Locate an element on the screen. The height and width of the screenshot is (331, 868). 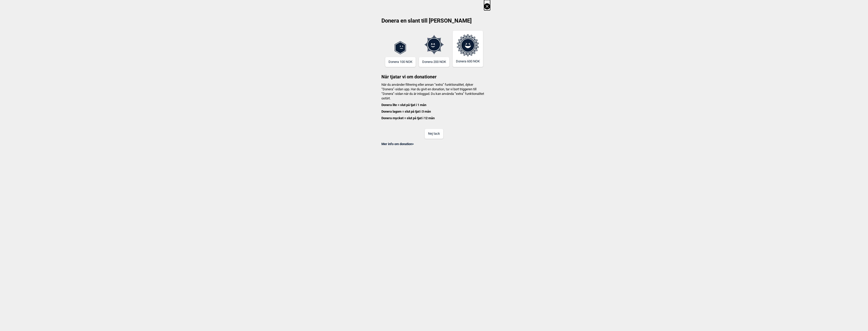
button: Donera 600 NOK is located at coordinates (468, 49).